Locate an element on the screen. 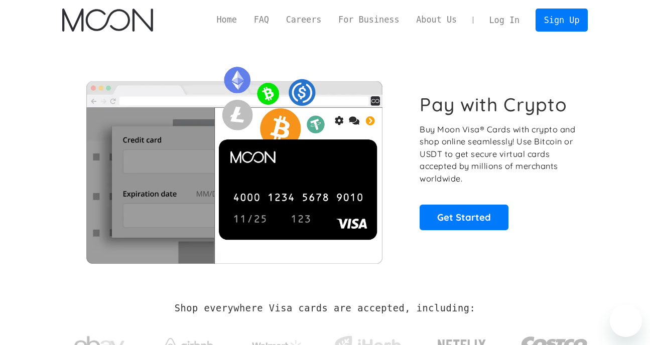 The width and height of the screenshot is (650, 345). a: About Us is located at coordinates (436, 20).